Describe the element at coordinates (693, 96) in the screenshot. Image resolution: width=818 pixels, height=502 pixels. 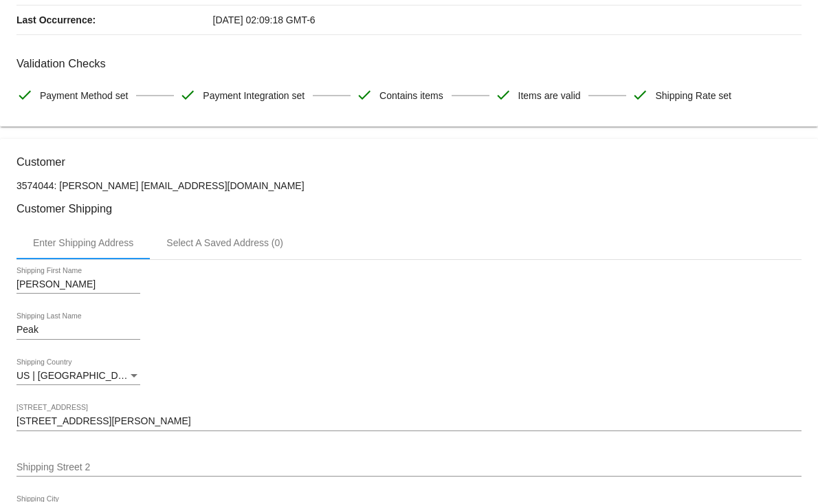
I see `span: Shipping Rate set` at that location.